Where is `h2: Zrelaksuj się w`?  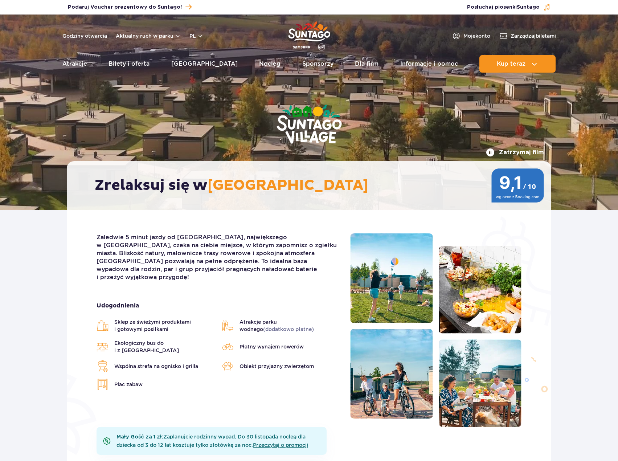
h2: Zrelaksuj się w is located at coordinates (312, 185).